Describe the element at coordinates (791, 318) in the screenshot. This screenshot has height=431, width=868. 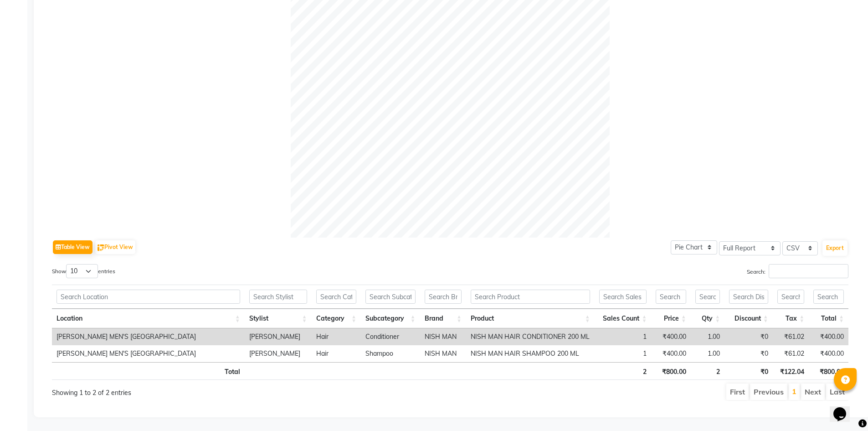
I see `th: Tax: activate to sort column ascending` at that location.